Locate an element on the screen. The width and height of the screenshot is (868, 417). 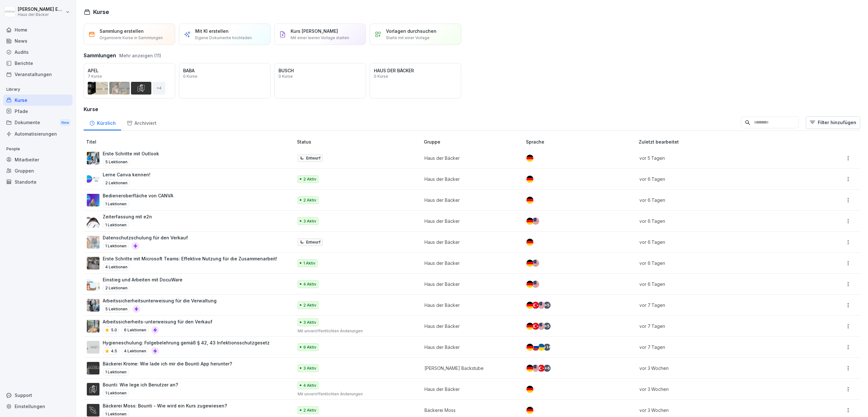
a: BUSCH0 Kurse is located at coordinates (320, 81).